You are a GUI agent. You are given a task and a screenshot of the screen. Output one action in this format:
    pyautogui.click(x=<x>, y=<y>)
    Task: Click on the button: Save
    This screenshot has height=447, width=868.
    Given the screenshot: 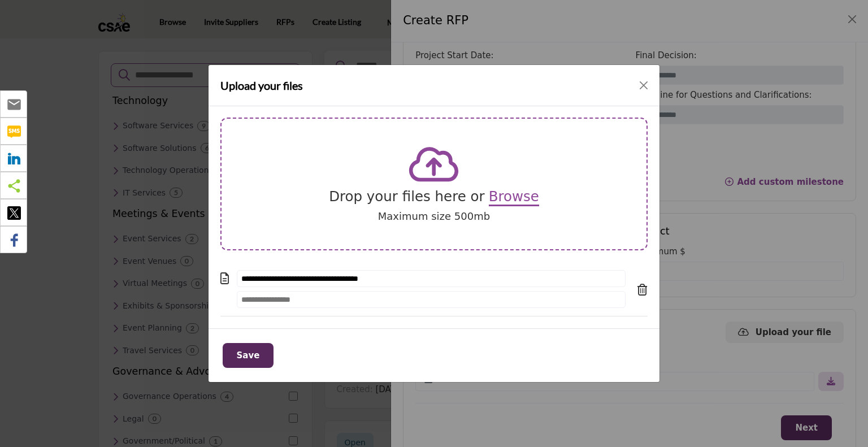 What is the action you would take?
    pyautogui.click(x=248, y=355)
    